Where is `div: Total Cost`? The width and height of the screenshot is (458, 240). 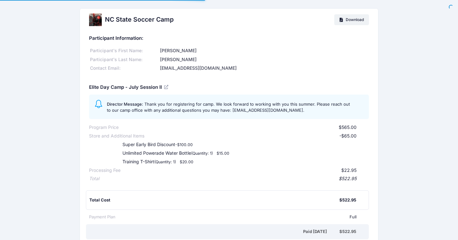 div: Total Cost is located at coordinates (215, 200).